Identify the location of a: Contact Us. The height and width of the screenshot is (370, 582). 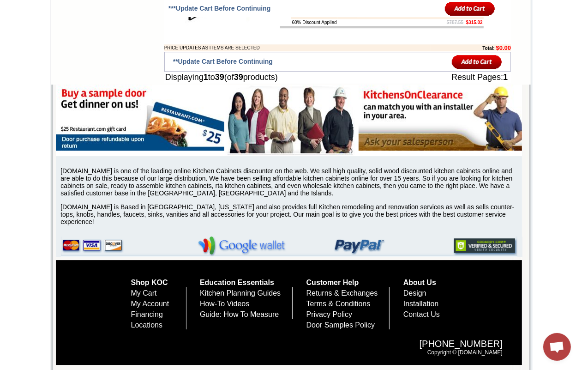
(421, 314).